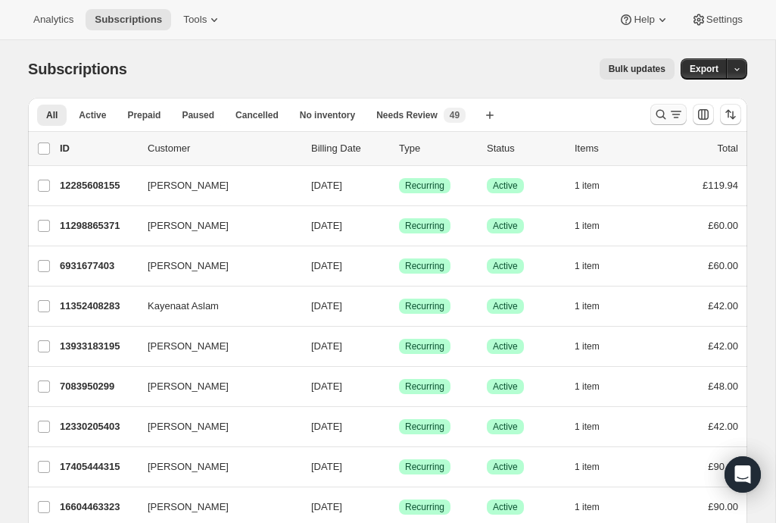  What do you see at coordinates (669, 114) in the screenshot?
I see `button: Search and filter results` at bounding box center [669, 114].